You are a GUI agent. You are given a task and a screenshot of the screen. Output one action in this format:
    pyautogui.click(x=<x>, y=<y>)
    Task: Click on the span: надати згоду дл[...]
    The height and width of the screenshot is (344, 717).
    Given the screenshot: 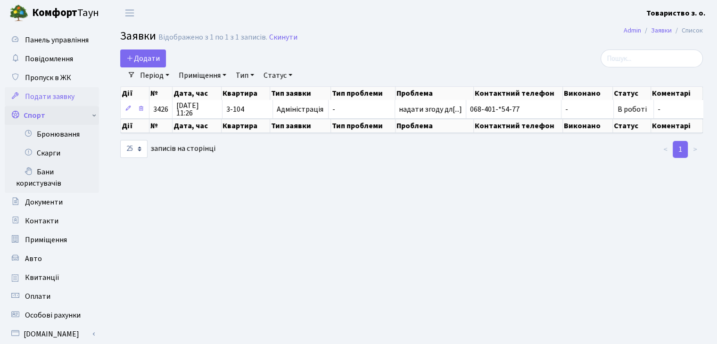 What is the action you would take?
    pyautogui.click(x=430, y=109)
    